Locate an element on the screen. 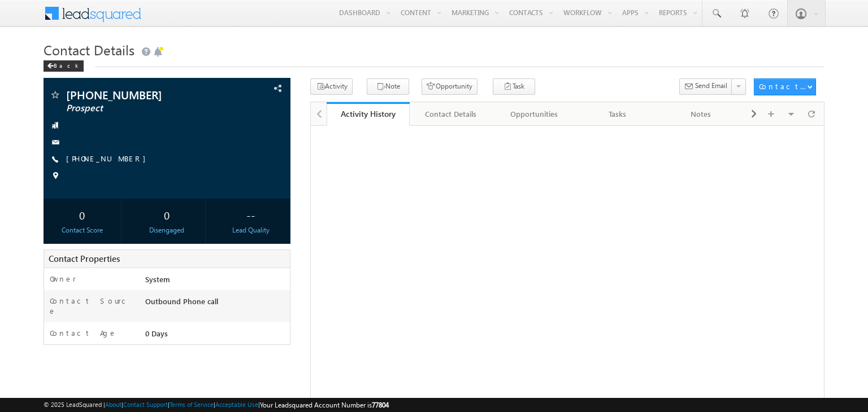 The height and width of the screenshot is (412, 868). span: Your Leadsquared Account Number is is located at coordinates (324, 405).